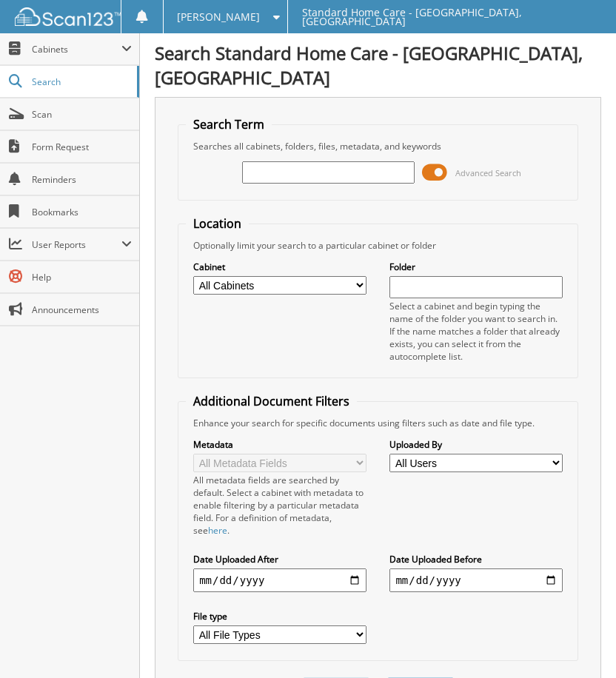 The image size is (616, 678). I want to click on label: File type, so click(279, 616).